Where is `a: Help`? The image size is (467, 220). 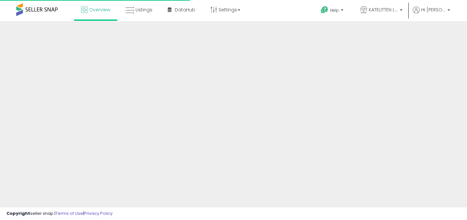
a: Help is located at coordinates (333, 11).